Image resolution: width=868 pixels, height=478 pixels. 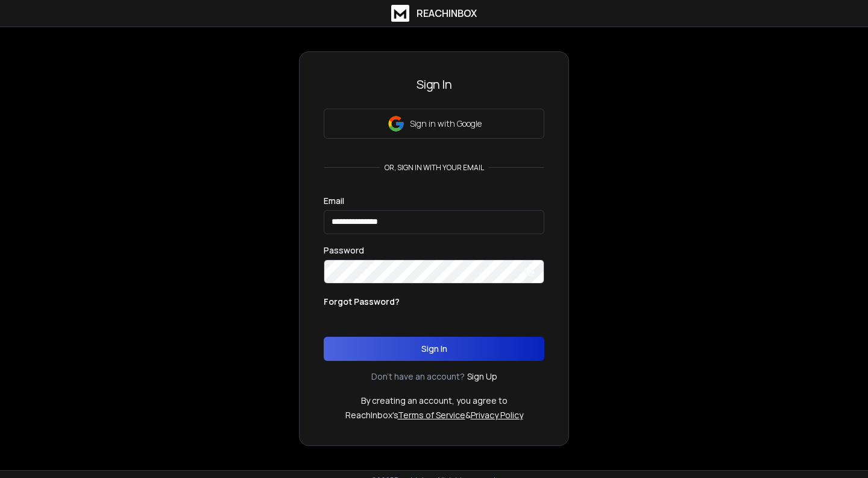 What do you see at coordinates (447, 13) in the screenshot?
I see `h1: ReachInbox` at bounding box center [447, 13].